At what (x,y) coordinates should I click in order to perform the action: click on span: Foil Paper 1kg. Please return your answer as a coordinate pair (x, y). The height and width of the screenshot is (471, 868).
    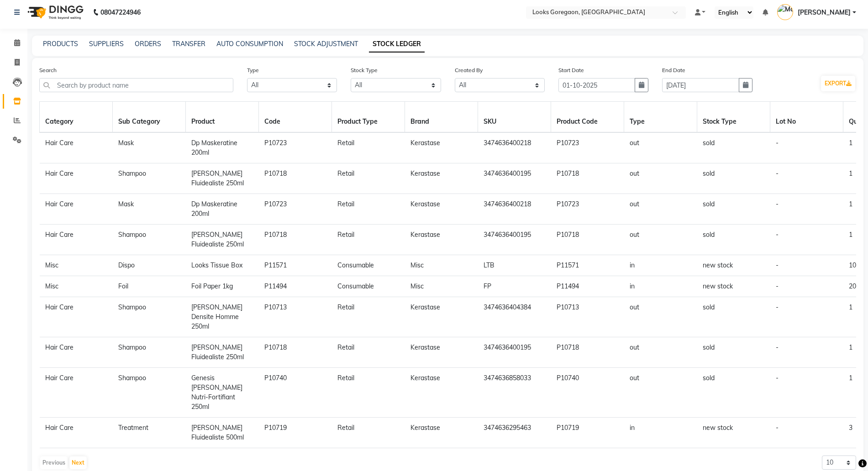
    Looking at the image, I should click on (212, 286).